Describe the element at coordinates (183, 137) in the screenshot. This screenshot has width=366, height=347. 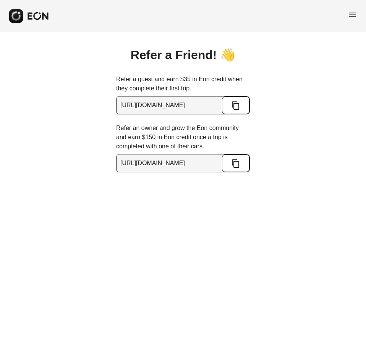
I see `p: Refer an owner and grow the Eon community and earn $150 in Eon credit once a trip is completed wi...` at that location.